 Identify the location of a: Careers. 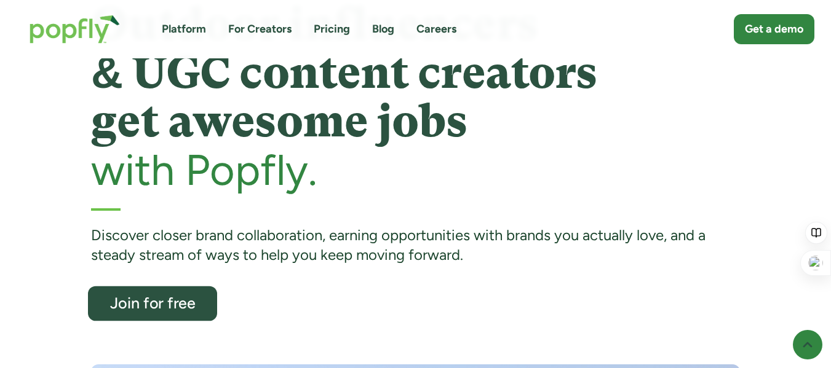
(436, 29).